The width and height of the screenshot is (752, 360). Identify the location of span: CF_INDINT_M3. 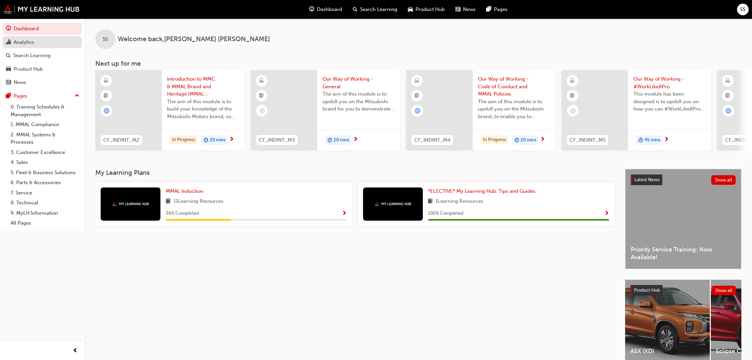
(277, 140).